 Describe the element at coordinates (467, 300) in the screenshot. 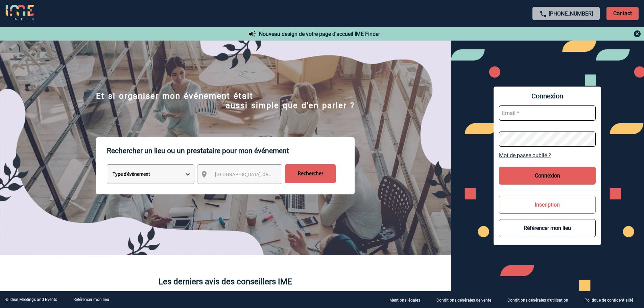

I see `a: Conditions générales de vente` at that location.